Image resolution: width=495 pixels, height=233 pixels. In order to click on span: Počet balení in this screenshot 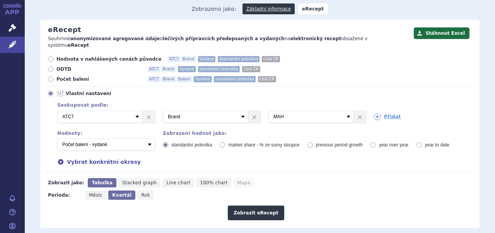, I will do `click(99, 79)`.